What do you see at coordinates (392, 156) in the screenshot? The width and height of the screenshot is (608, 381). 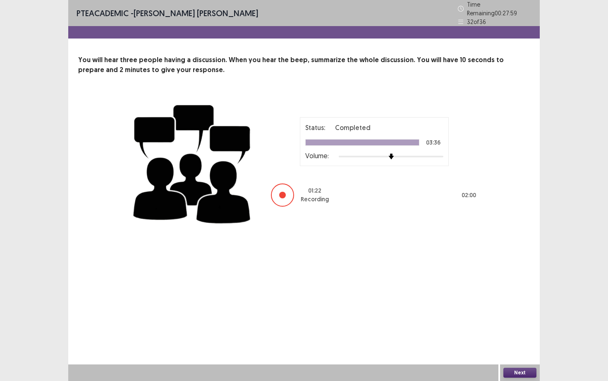 I see `img: arrow-thumb` at bounding box center [392, 156].